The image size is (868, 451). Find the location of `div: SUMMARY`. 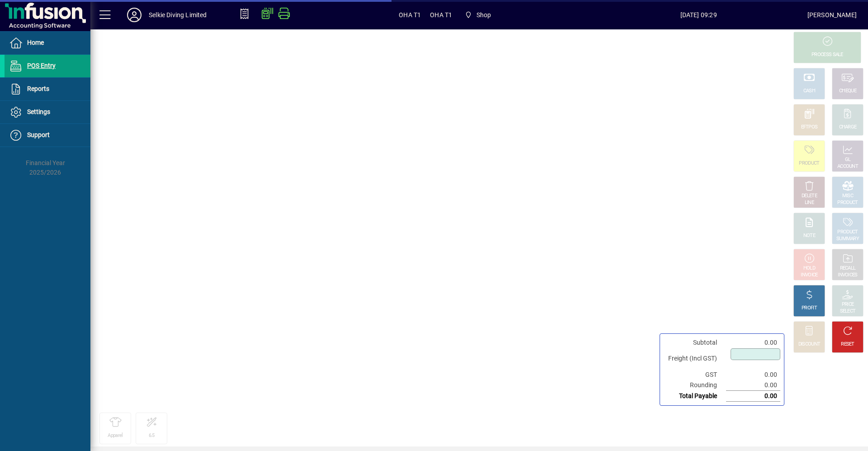

div: SUMMARY is located at coordinates (848, 238).